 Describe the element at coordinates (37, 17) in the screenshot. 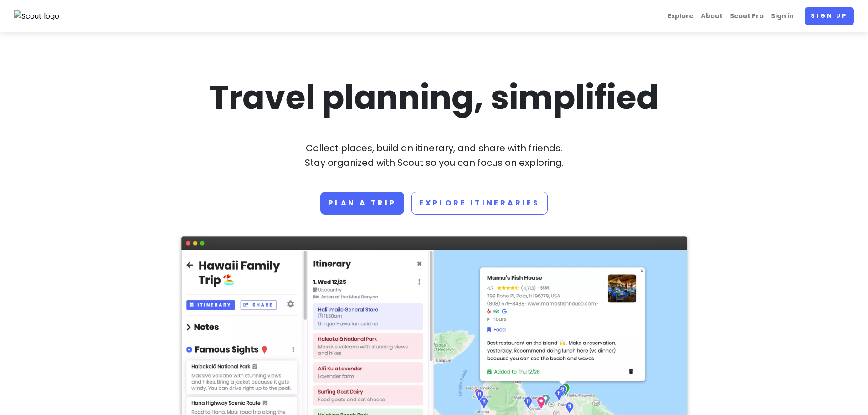

I see `img: Scout logo` at that location.